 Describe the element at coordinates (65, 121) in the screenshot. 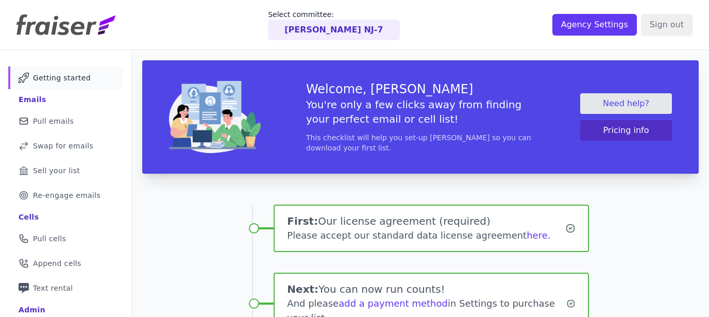

I see `a: Pull emails` at that location.